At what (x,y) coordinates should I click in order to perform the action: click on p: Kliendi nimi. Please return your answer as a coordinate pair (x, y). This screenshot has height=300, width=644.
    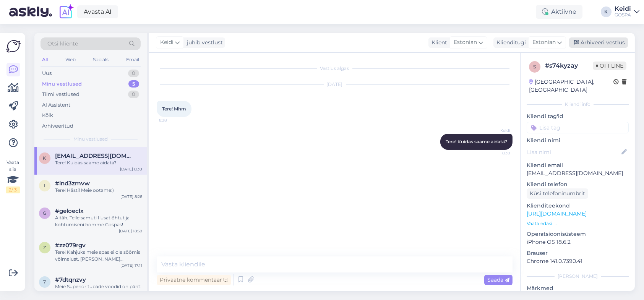
    Looking at the image, I should click on (577, 140).